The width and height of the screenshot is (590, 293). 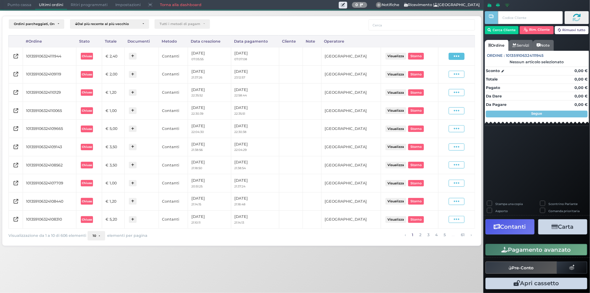 I want to click on input: Cerca, so click(x=422, y=25).